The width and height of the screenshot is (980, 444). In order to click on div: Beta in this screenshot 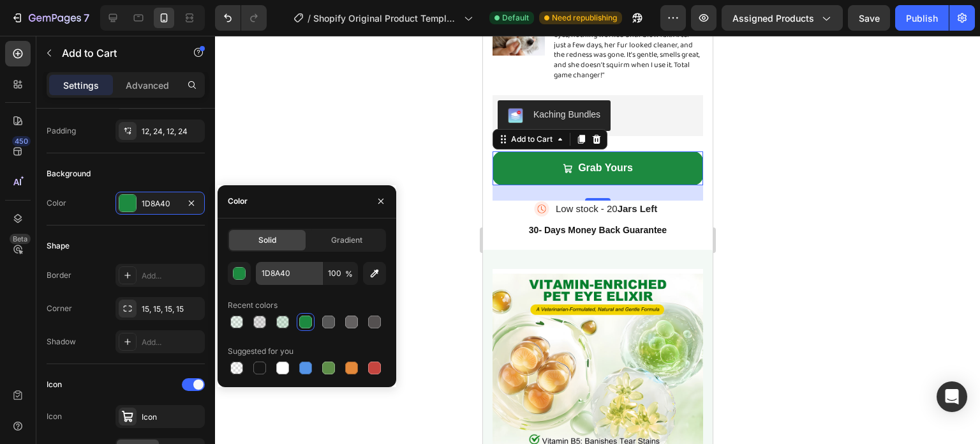, I will do `click(20, 239)`.